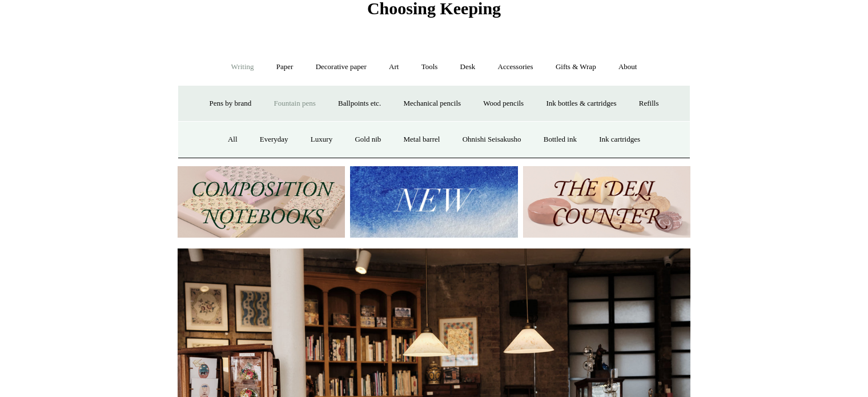 Image resolution: width=868 pixels, height=397 pixels. What do you see at coordinates (274, 139) in the screenshot?
I see `a: Everyday` at bounding box center [274, 139].